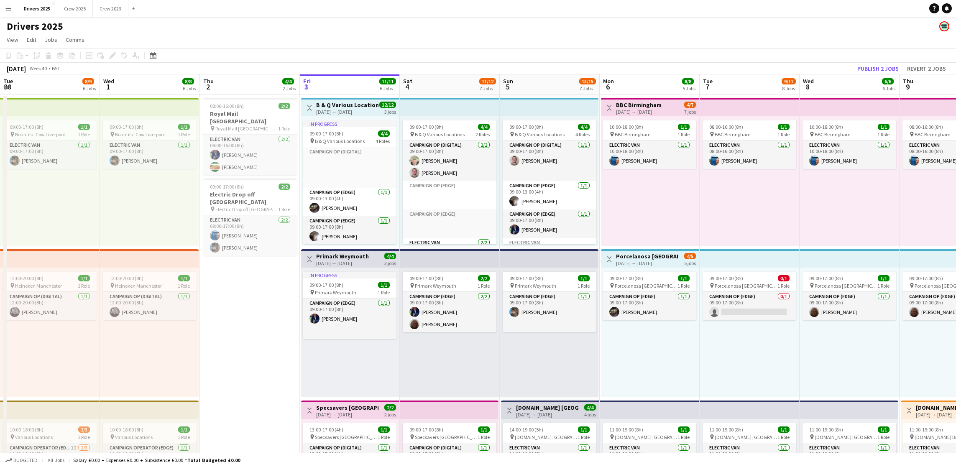 This screenshot has height=467, width=956. What do you see at coordinates (944, 26) in the screenshot?
I see `app-user-avatar: Claire Stewart` at bounding box center [944, 26].